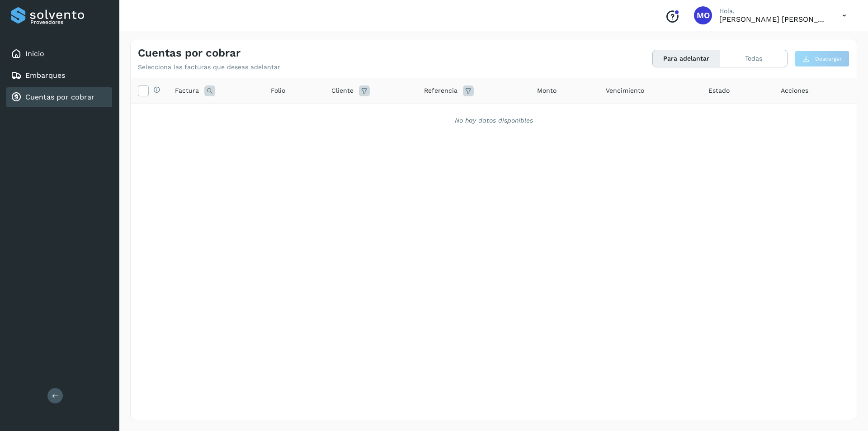  What do you see at coordinates (60, 96) in the screenshot?
I see `a: Cuentas por cobrar` at bounding box center [60, 96].